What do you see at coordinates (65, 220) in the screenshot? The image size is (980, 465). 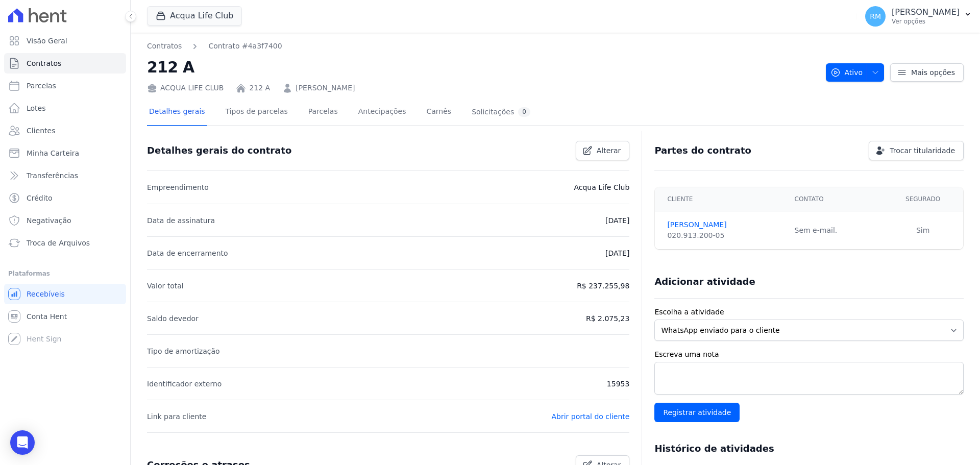 I see `a: Negativação` at bounding box center [65, 220].